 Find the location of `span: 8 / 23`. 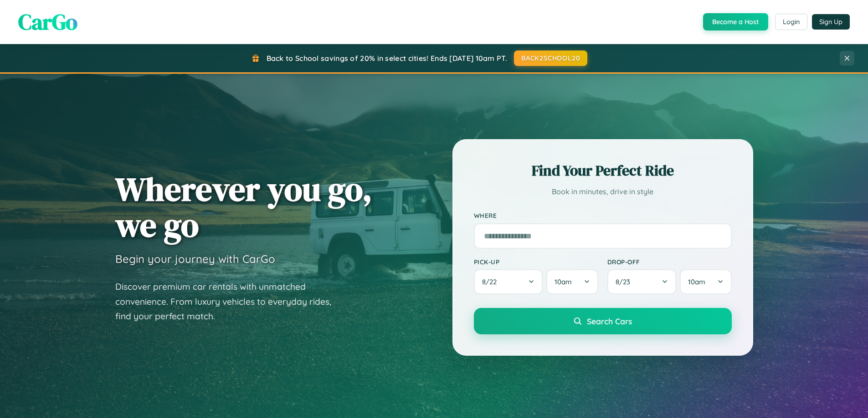

span: 8 / 23 is located at coordinates (625, 282).